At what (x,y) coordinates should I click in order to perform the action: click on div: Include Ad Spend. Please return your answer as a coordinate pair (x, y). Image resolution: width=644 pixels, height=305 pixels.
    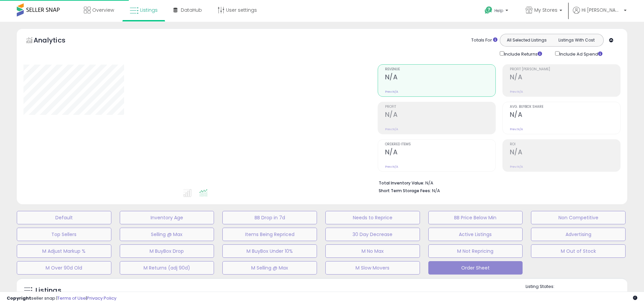
    Looking at the image, I should click on (582, 54).